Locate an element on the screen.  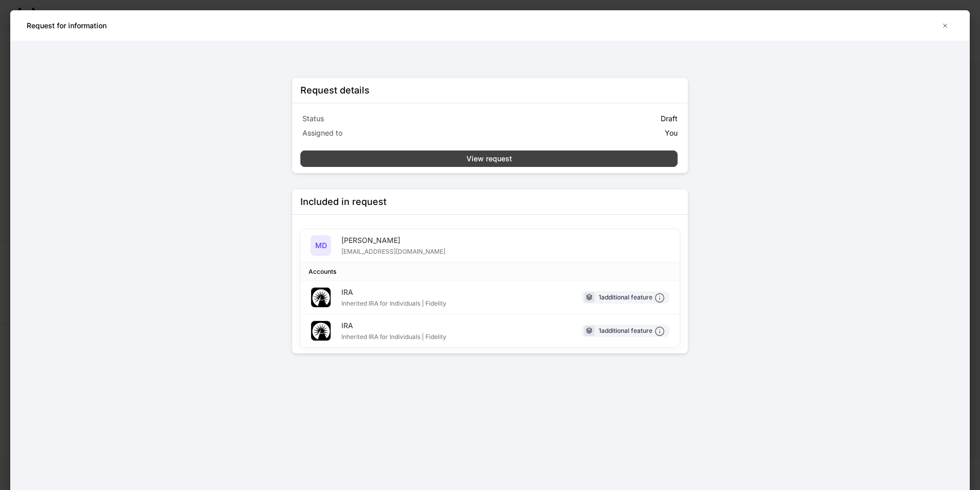
div: View request is located at coordinates (490, 158).